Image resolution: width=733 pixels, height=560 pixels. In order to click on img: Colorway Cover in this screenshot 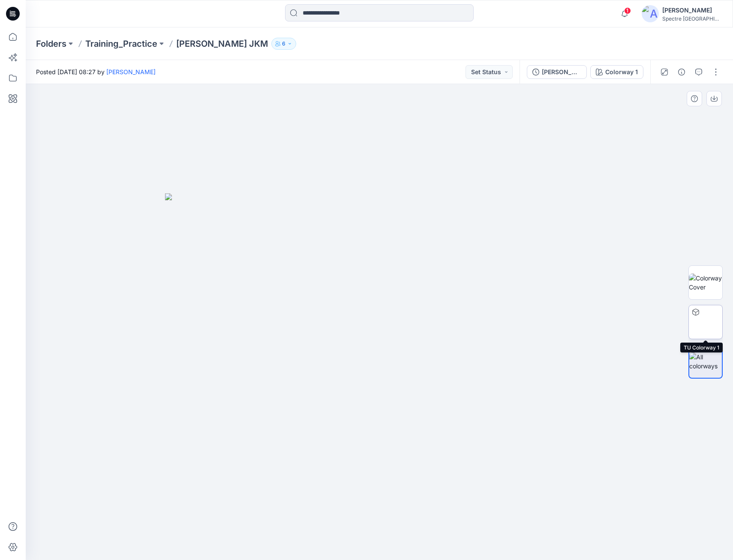, I will do `click(705, 282)`.